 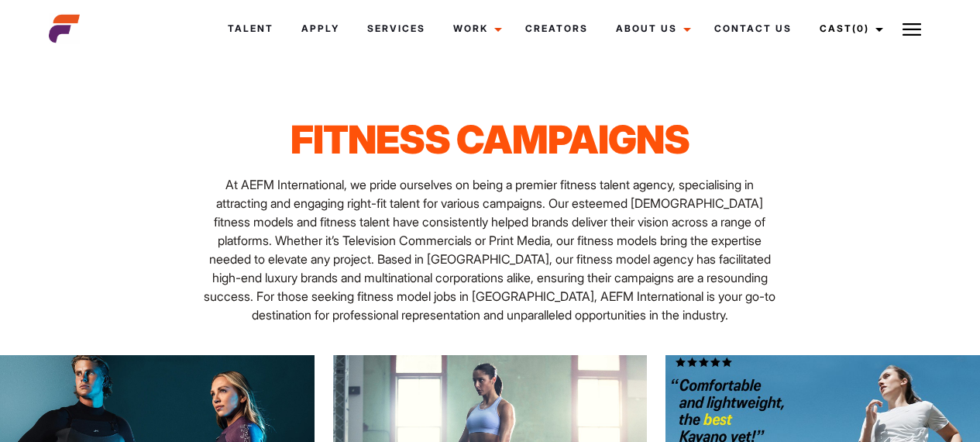 I want to click on p: At AEFM International, we pride ourselves on being a premier fitness talent agency, specialising ..., so click(x=490, y=250).